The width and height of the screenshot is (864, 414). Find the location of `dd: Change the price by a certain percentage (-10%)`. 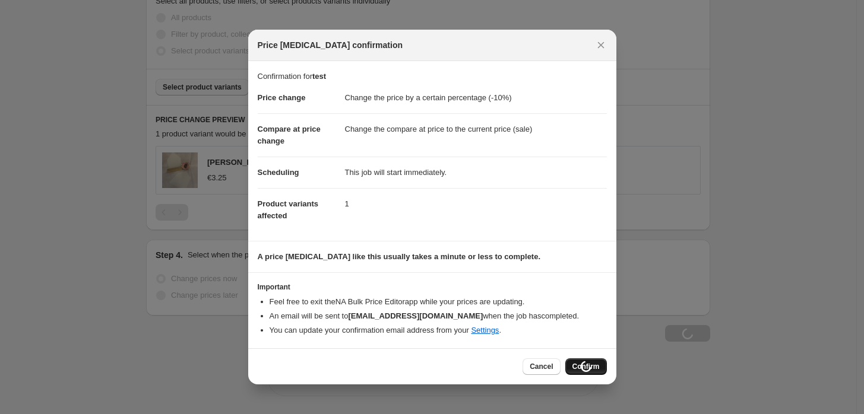

dd: Change the price by a certain percentage (-10%) is located at coordinates (475, 98).